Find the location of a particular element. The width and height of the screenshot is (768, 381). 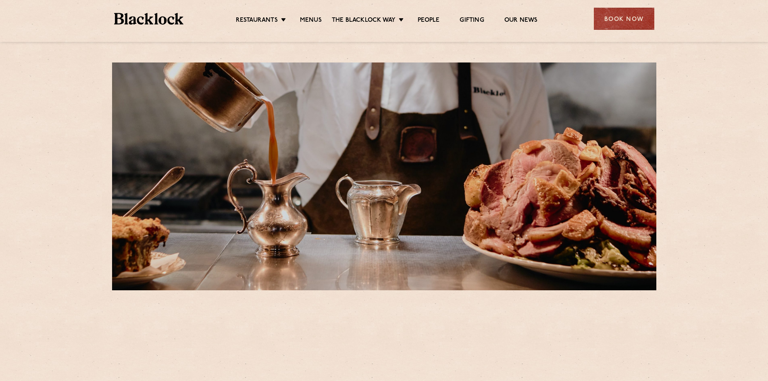

img: BL_Textured_Logo-footer-cropped.svg is located at coordinates (149, 19).